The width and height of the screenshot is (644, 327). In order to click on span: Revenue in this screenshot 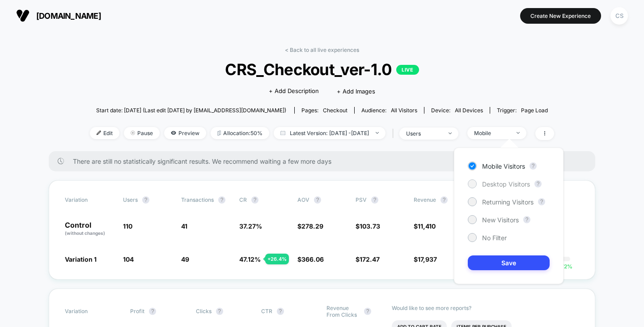, I will do `click(425, 199)`.